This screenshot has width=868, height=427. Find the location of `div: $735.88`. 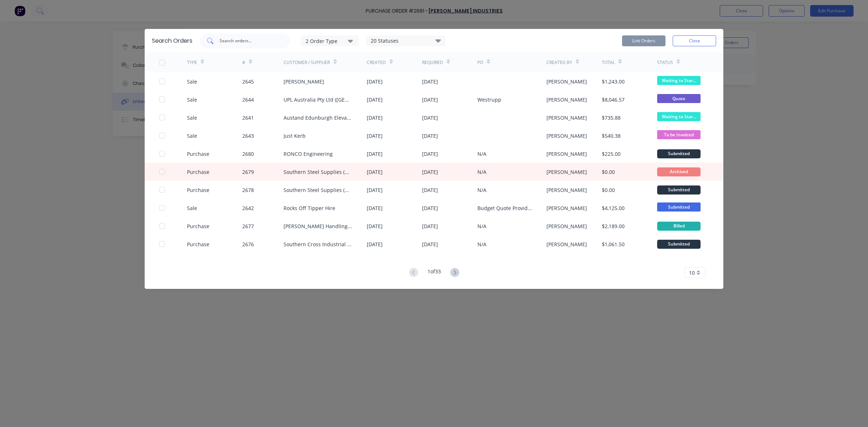

div: $735.88 is located at coordinates (612, 117).